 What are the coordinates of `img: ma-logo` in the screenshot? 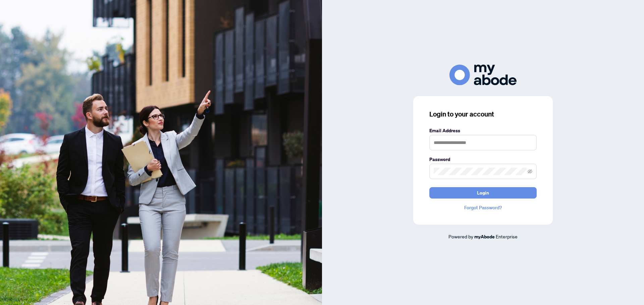 It's located at (483, 75).